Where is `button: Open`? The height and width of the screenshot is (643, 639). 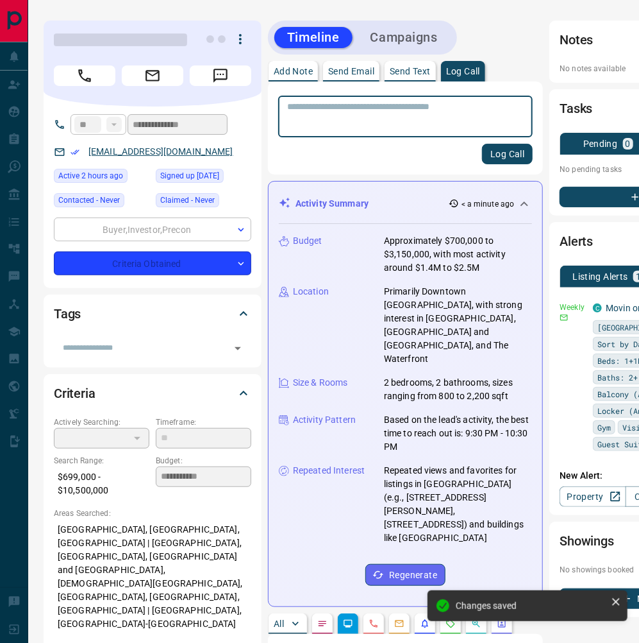
button: Open is located at coordinates (238, 348).